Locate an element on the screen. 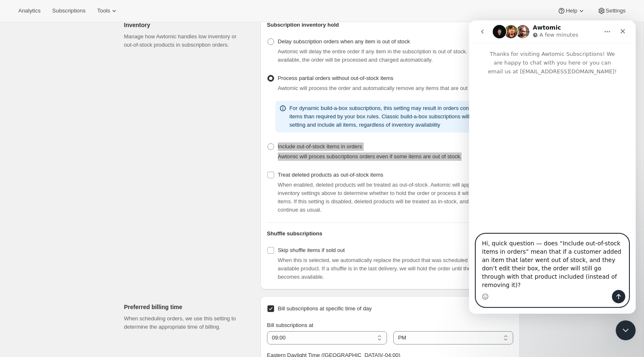  span: Awtomic will delay the entire order if any item in the subscription is out of stock. Once invento... is located at coordinates (394, 55).